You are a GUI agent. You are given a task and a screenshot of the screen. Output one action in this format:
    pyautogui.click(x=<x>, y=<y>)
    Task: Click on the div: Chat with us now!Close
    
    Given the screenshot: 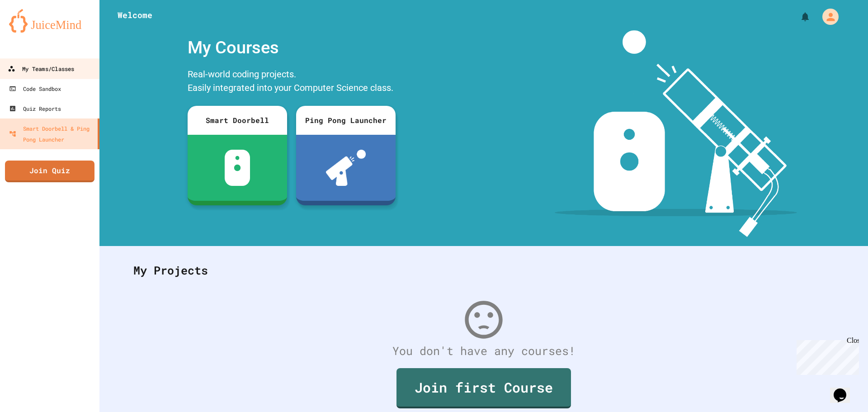 What is the action you would take?
    pyautogui.click(x=33, y=30)
    